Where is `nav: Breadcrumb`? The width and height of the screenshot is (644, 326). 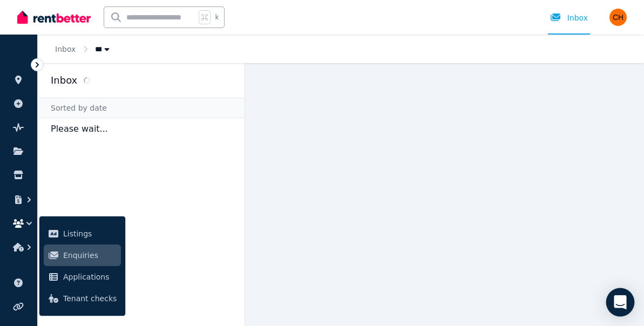
nav: Breadcrumb is located at coordinates (84, 49).